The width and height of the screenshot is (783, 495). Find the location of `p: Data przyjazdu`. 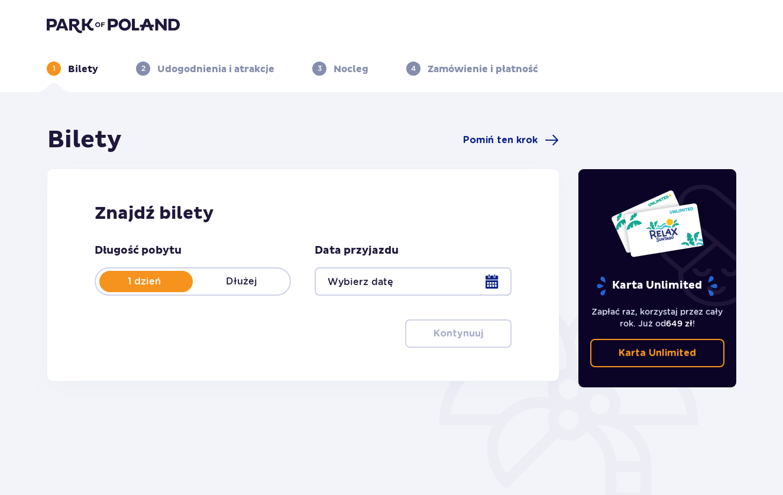

p: Data przyjazdu is located at coordinates (357, 251).